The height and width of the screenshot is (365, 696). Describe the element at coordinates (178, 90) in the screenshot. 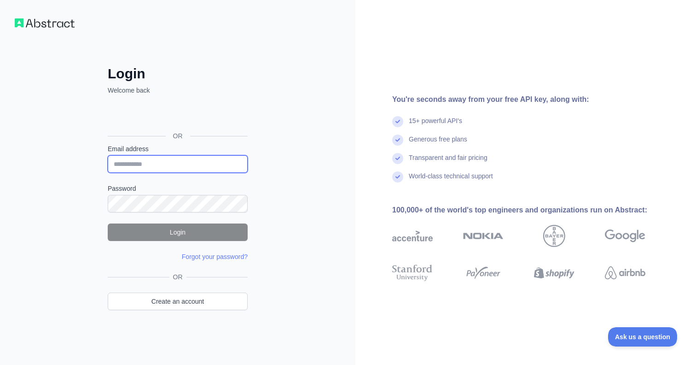

I see `p: Welcome back` at that location.